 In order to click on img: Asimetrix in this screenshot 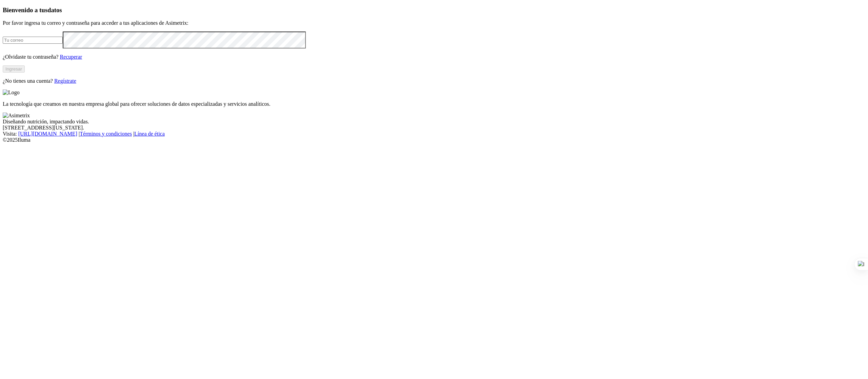, I will do `click(16, 116)`.